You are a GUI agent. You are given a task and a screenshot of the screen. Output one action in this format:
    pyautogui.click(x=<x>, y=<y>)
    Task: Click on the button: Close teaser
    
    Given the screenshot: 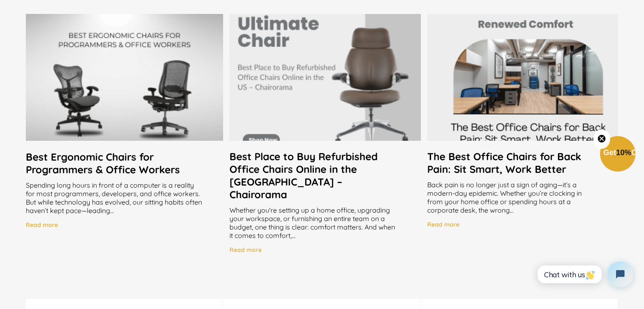 What is the action you would take?
    pyautogui.click(x=602, y=139)
    